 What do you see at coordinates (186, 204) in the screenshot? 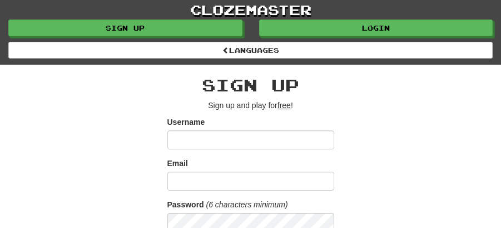
I see `label: Password` at bounding box center [186, 204].